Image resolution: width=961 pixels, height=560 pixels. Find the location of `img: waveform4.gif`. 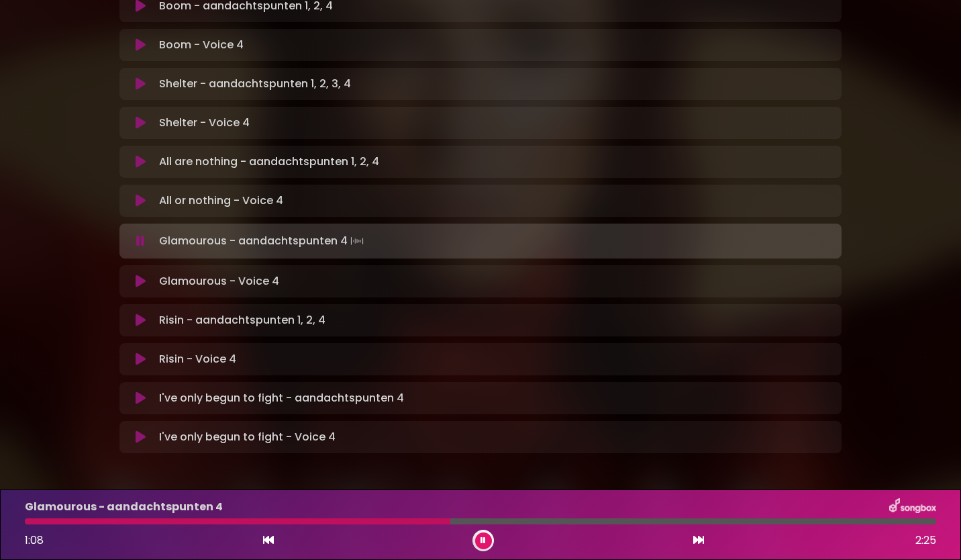

img: waveform4.gif is located at coordinates (357, 241).